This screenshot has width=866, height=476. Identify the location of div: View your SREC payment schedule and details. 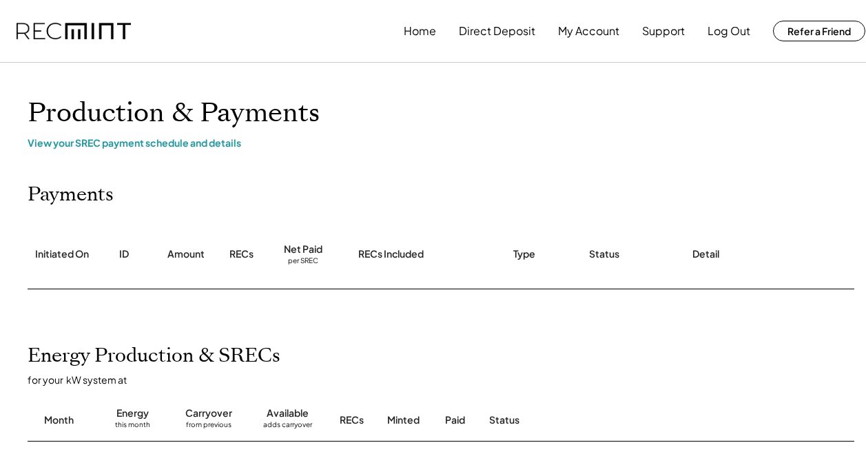
(441, 143).